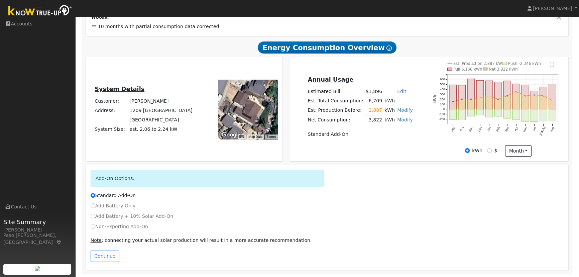 The image size is (579, 277). I want to click on text: Jun, so click(534, 129).